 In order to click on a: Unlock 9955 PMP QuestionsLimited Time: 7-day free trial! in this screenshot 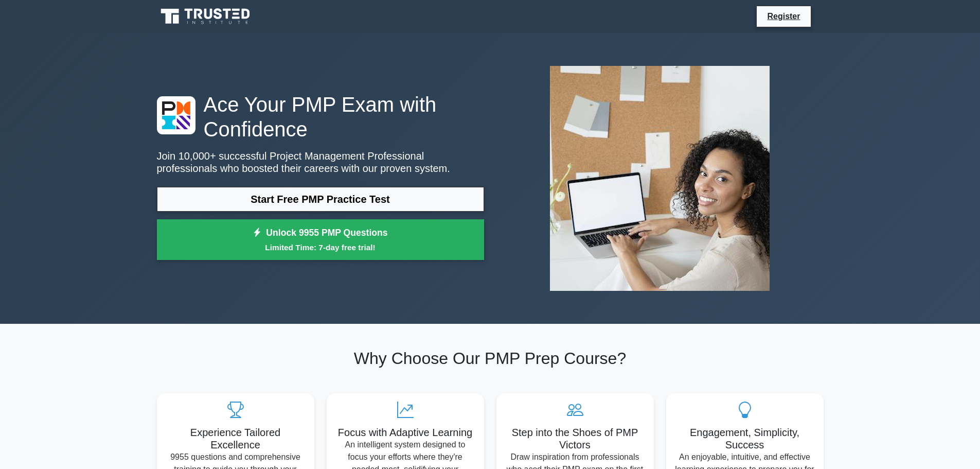, I will do `click(320, 240)`.